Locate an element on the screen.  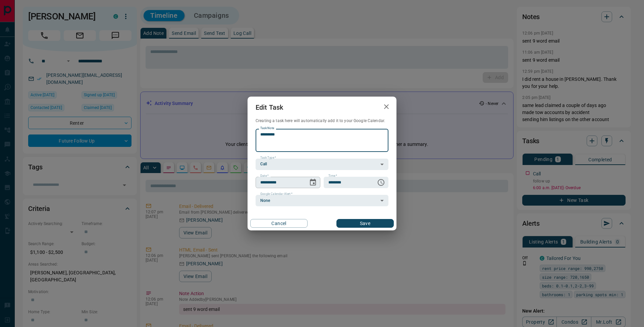
p: Creating a task here will automatically add it to your Google Calendar. is located at coordinates (322, 121).